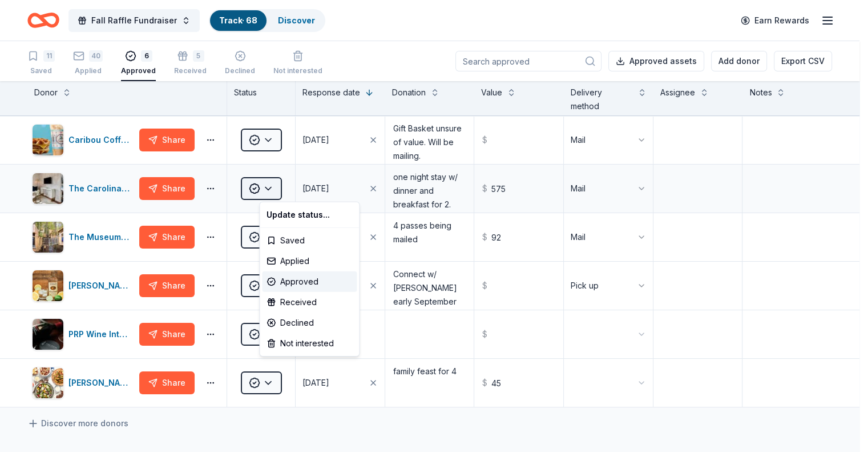 This screenshot has height=452, width=868. I want to click on div: Applied, so click(309, 261).